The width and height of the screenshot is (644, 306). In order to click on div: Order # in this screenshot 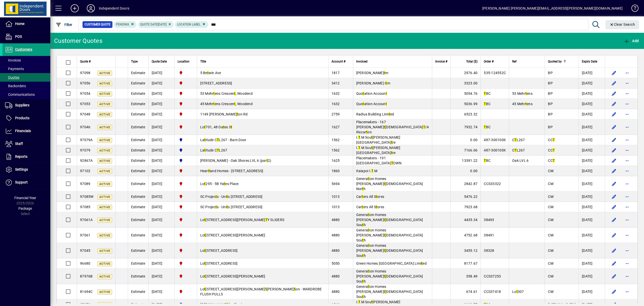, I will do `click(495, 61)`.